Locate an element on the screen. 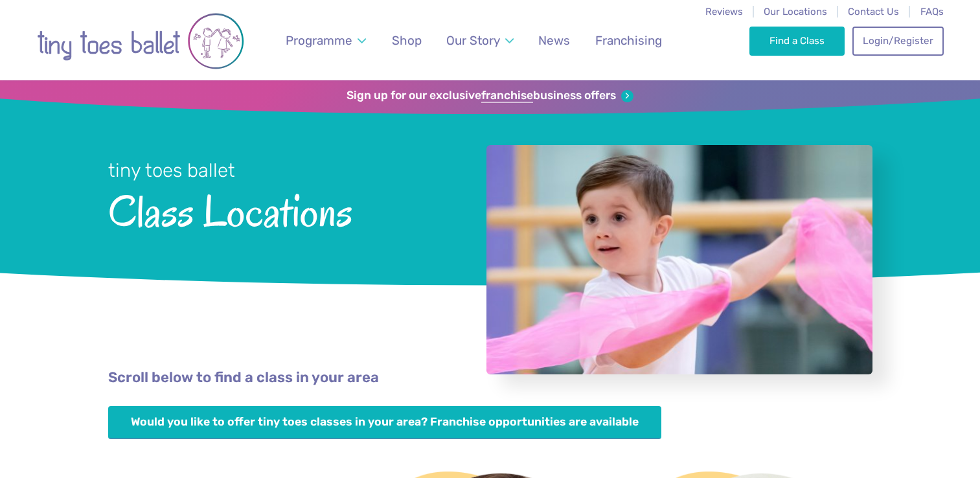 The width and height of the screenshot is (980, 478). span: Reviews is located at coordinates (724, 12).